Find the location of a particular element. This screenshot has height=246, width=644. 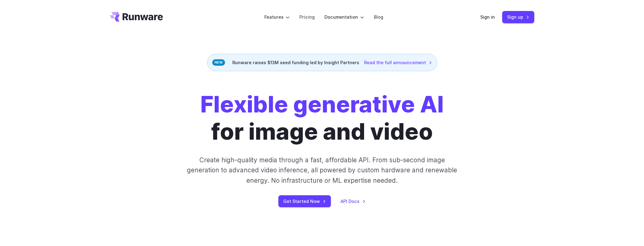

a: Sign in is located at coordinates (488, 17).